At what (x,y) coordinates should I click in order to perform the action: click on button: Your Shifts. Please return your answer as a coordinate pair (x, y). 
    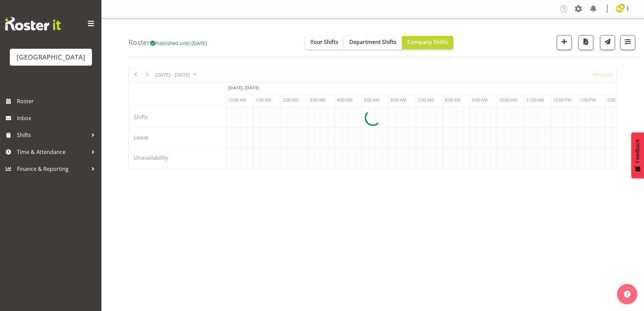
    Looking at the image, I should click on (324, 43).